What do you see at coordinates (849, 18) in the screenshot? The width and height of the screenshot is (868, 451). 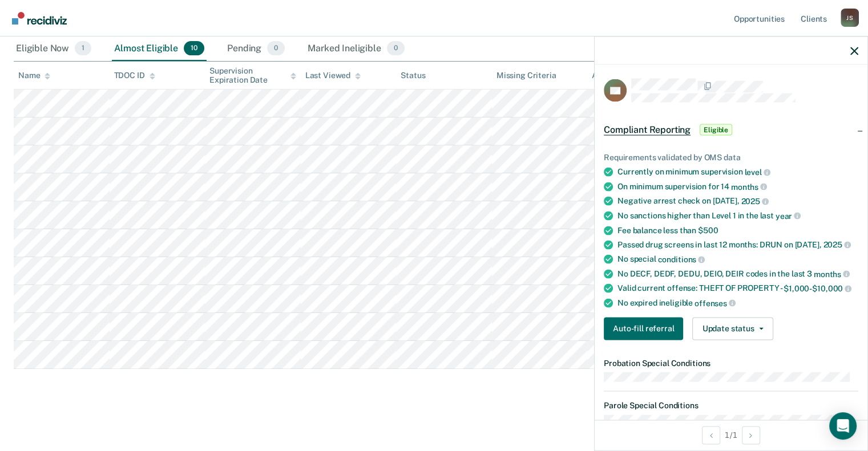 I see `div: J S` at bounding box center [849, 18].